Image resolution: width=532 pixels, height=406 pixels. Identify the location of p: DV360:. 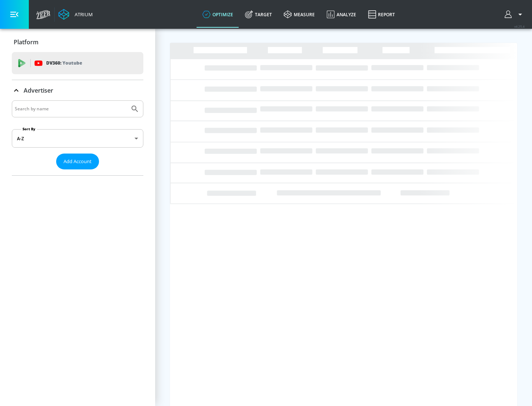
(64, 63).